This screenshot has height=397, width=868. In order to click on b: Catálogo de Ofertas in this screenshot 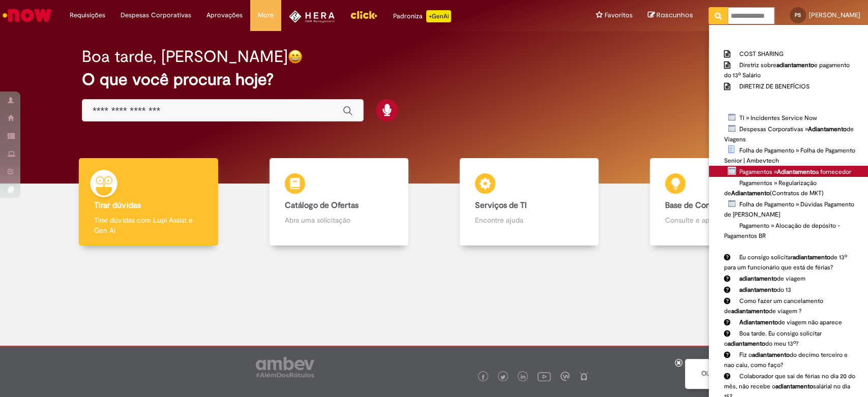, I will do `click(321, 205)`.